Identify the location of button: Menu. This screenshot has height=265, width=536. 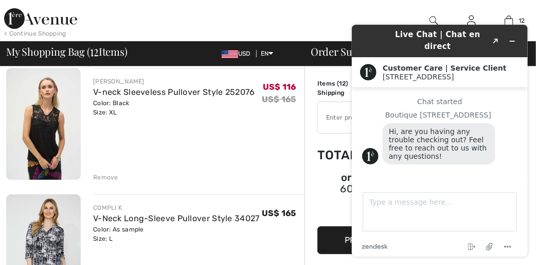
(164, 230).